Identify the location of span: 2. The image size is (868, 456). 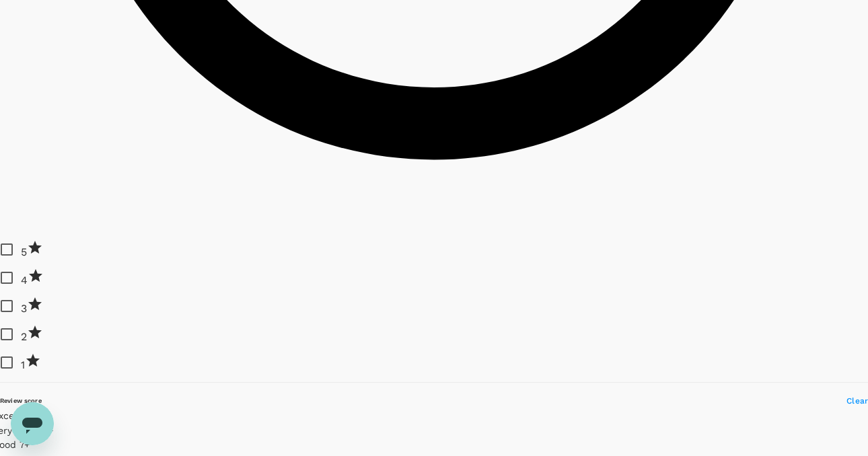
(23, 336).